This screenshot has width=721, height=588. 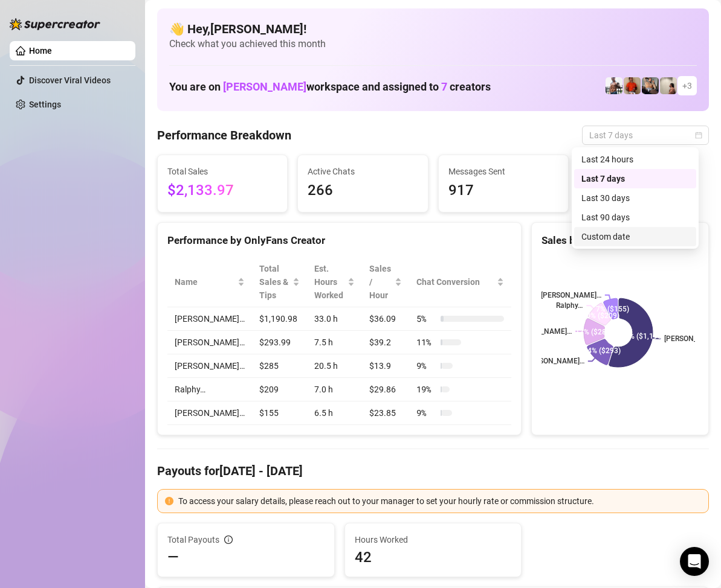 I want to click on span: 266, so click(x=363, y=191).